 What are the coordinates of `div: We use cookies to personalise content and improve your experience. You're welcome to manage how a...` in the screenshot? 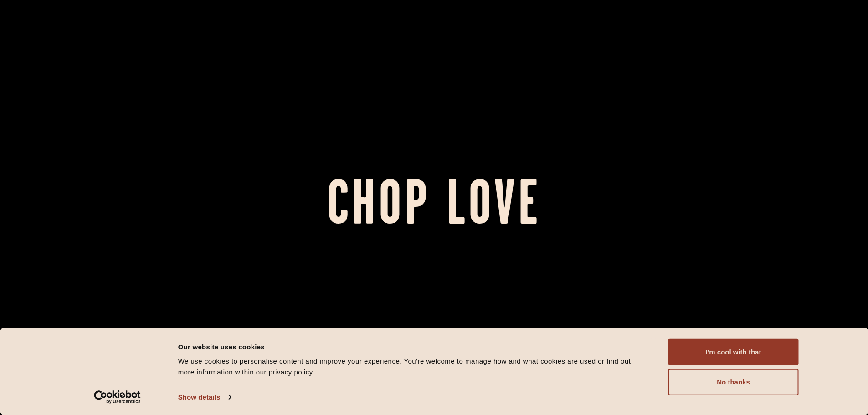 It's located at (413, 367).